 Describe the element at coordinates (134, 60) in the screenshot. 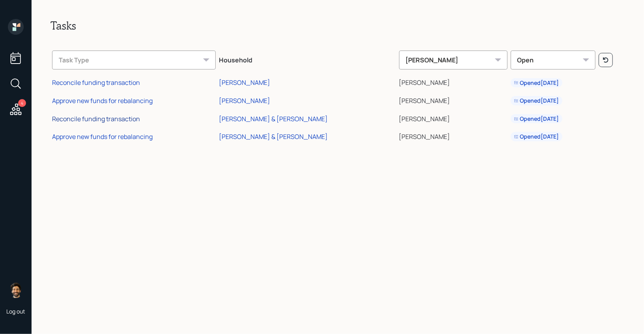

I see `div: Task Type` at that location.